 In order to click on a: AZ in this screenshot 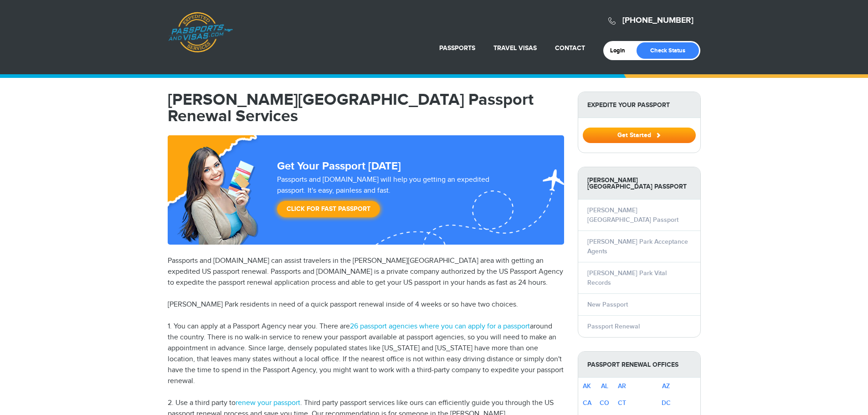, I will do `click(665, 386)`.